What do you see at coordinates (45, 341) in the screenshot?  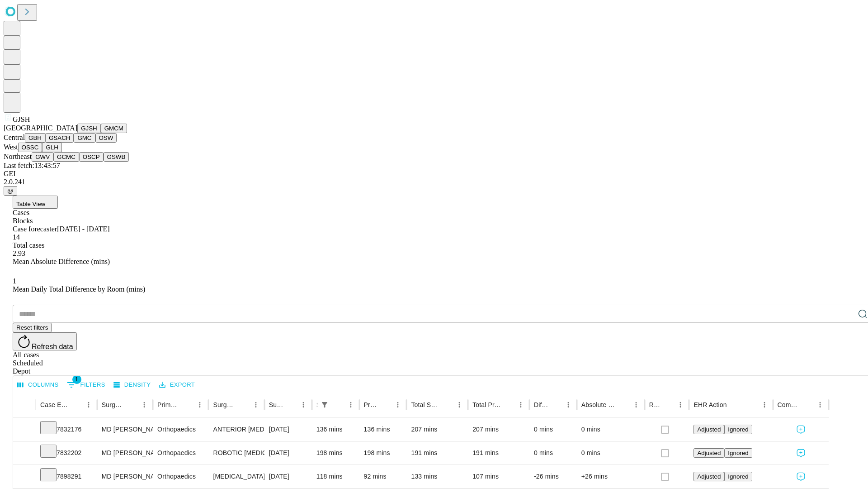 I see `button: Refresh data` at bounding box center [45, 341].